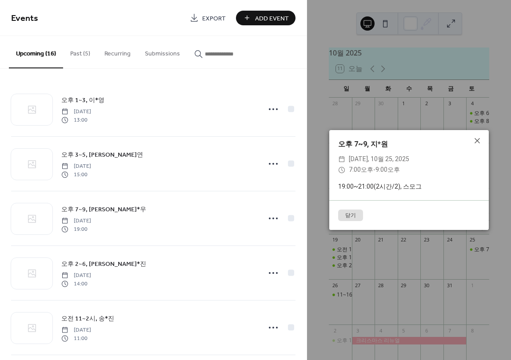 The width and height of the screenshot is (511, 360). Describe the element at coordinates (207, 18) in the screenshot. I see `a: Export` at that location.